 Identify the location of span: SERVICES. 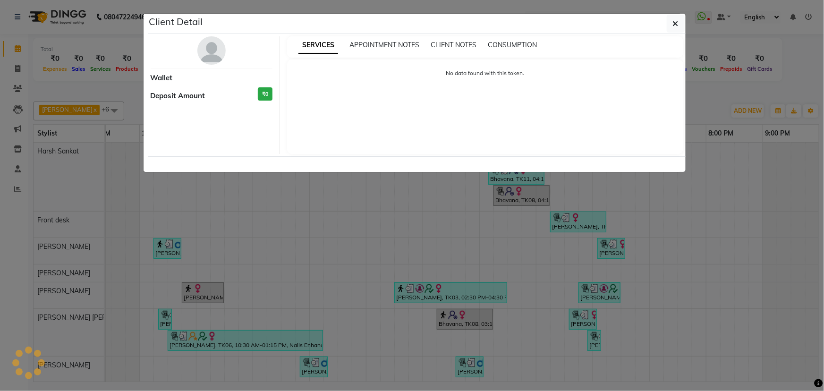
(318, 45).